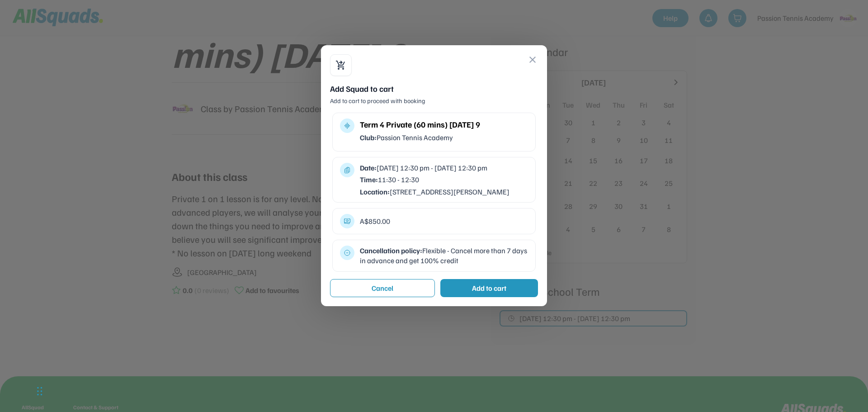  I want to click on div: Add Squad to cart, so click(434, 89).